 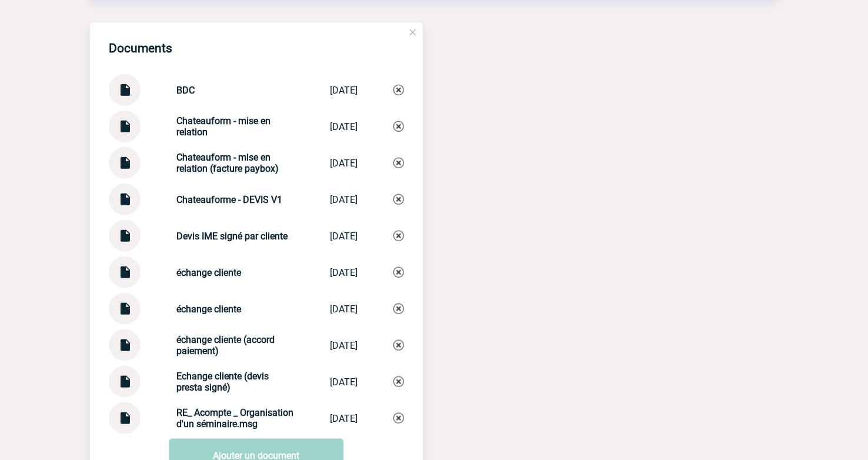 I want to click on strong: échange cliente (accord paiement), so click(x=225, y=345).